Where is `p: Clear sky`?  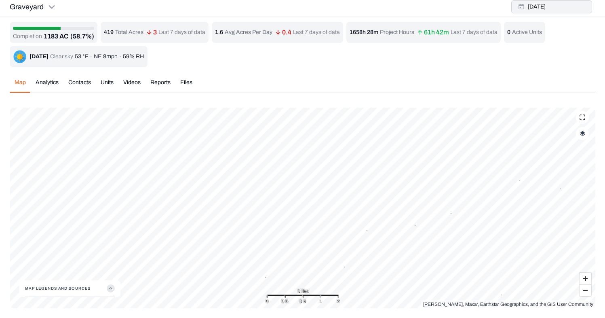 p: Clear sky is located at coordinates (61, 57).